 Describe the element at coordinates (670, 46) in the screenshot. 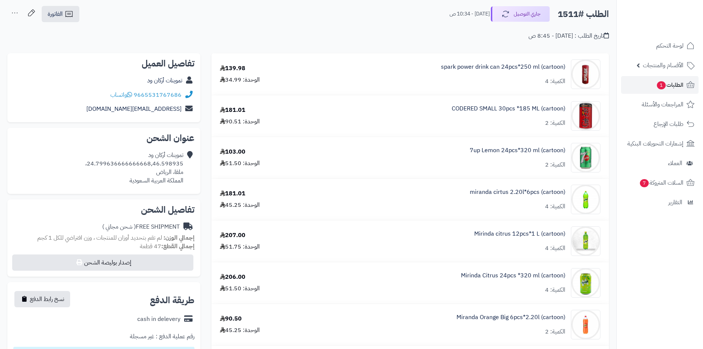

I see `span: لوحة التحكم` at that location.